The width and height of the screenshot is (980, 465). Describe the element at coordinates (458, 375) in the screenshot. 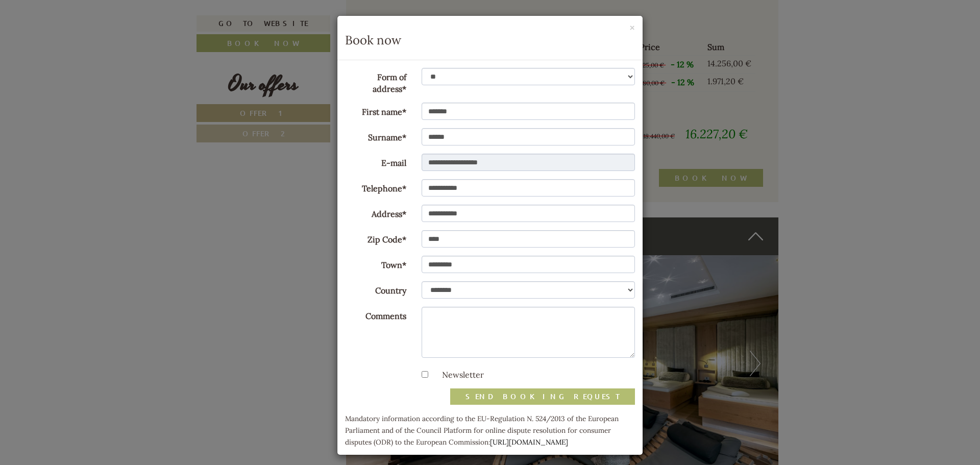

I see `label: Newsletter` at that location.